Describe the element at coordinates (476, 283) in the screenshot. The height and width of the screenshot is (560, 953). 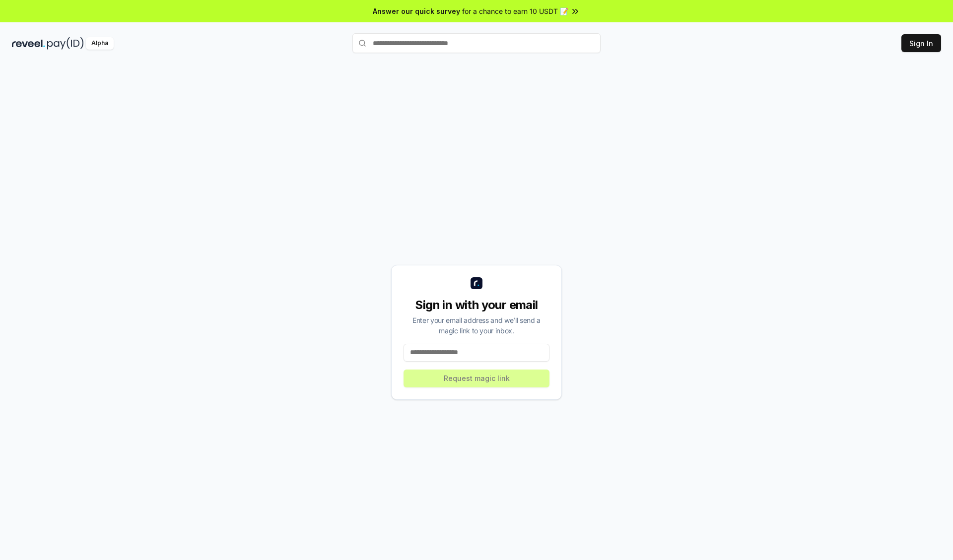
I see `img: logo_small` at that location.